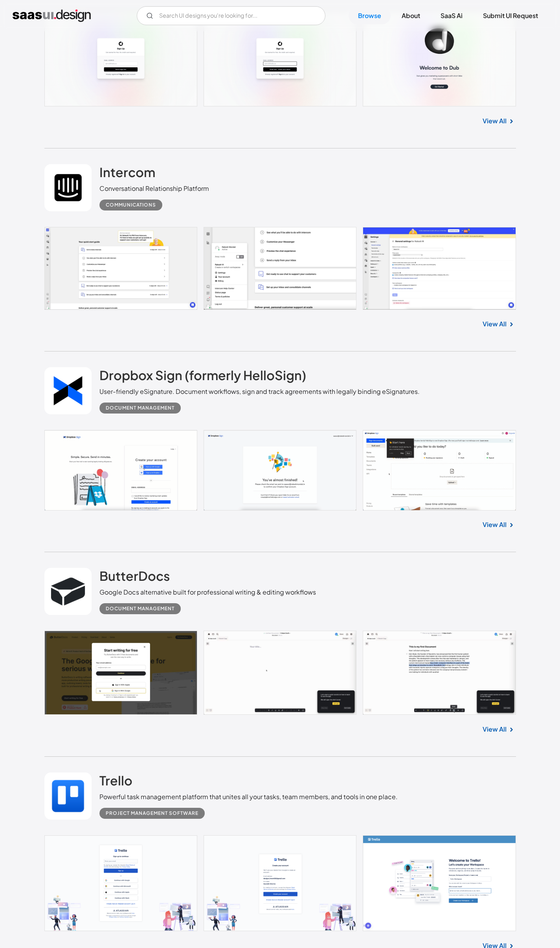  Describe the element at coordinates (369, 16) in the screenshot. I see `a: Browse` at that location.